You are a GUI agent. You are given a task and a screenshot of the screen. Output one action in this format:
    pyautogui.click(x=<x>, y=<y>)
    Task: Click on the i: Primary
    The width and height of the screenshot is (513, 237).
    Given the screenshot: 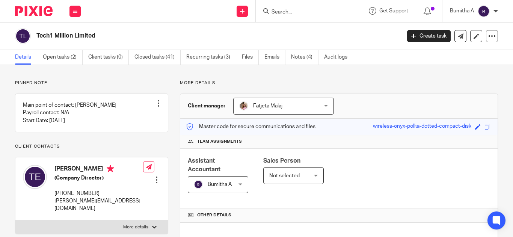 What is the action you would take?
    pyautogui.click(x=110, y=169)
    